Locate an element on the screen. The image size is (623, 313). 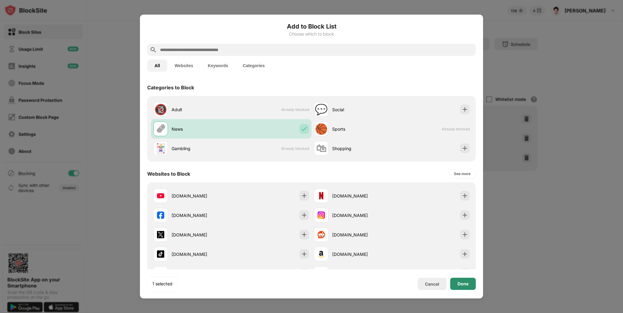
h6: Add to Block List is located at coordinates (311, 26).